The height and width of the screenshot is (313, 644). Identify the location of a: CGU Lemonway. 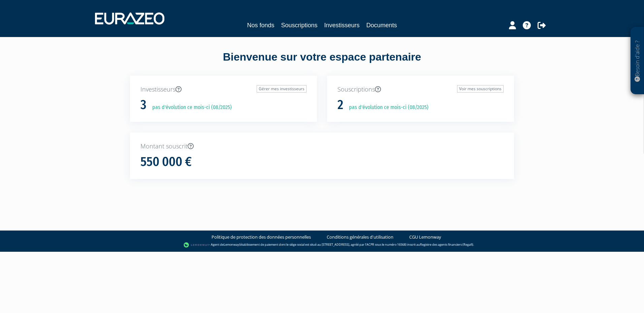
(425, 237).